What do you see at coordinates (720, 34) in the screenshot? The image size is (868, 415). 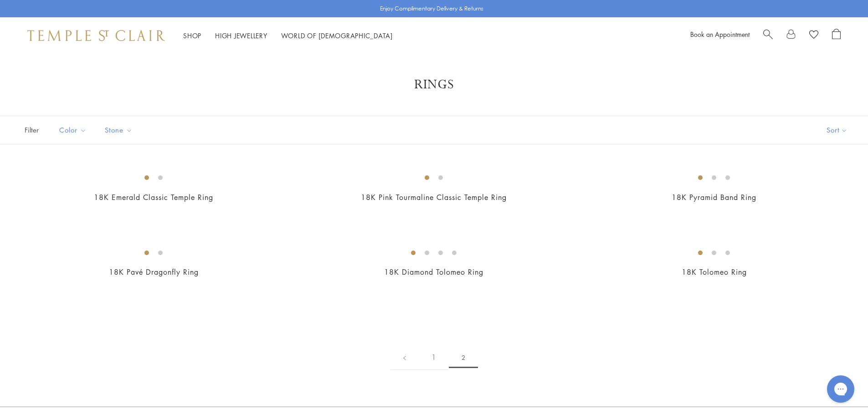 I see `a: Book an Appointment` at bounding box center [720, 34].